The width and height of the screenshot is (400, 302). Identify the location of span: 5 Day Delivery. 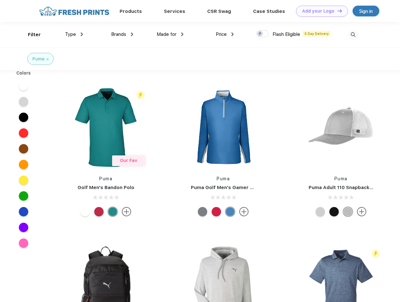
(317, 34).